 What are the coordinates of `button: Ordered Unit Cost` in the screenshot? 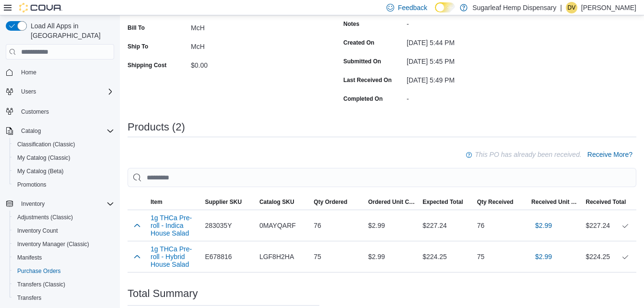 It's located at (391, 202).